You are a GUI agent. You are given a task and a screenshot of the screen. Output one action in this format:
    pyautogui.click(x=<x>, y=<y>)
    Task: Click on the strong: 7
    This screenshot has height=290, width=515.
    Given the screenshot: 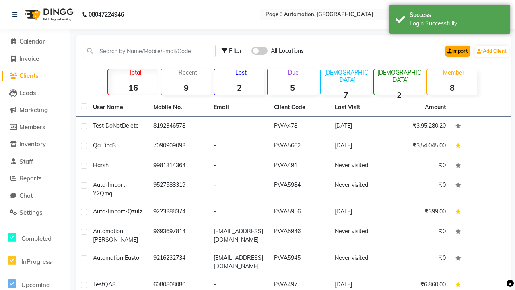 What is the action you would take?
    pyautogui.click(x=346, y=95)
    